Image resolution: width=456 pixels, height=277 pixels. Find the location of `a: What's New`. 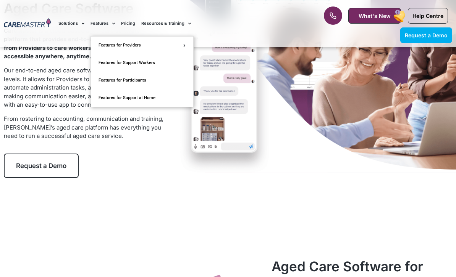

a: What's New is located at coordinates (374, 16).